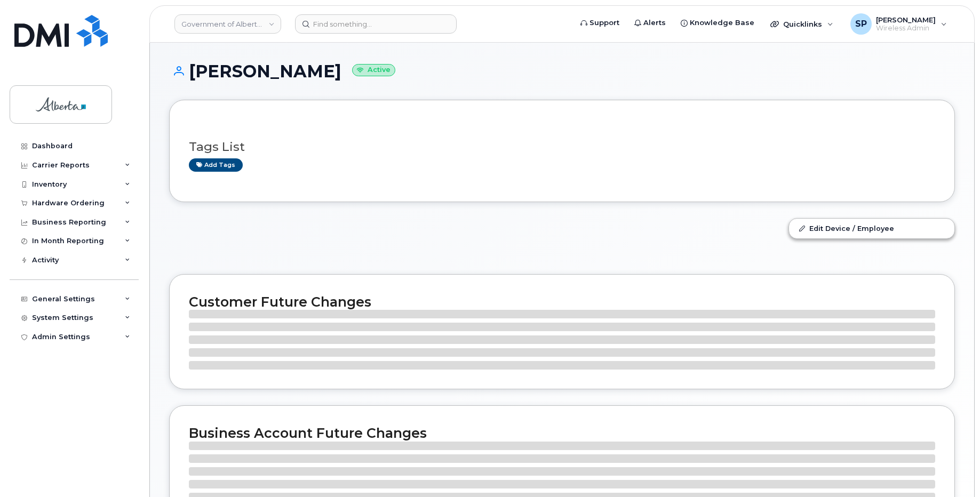  I want to click on small: Active, so click(374, 70).